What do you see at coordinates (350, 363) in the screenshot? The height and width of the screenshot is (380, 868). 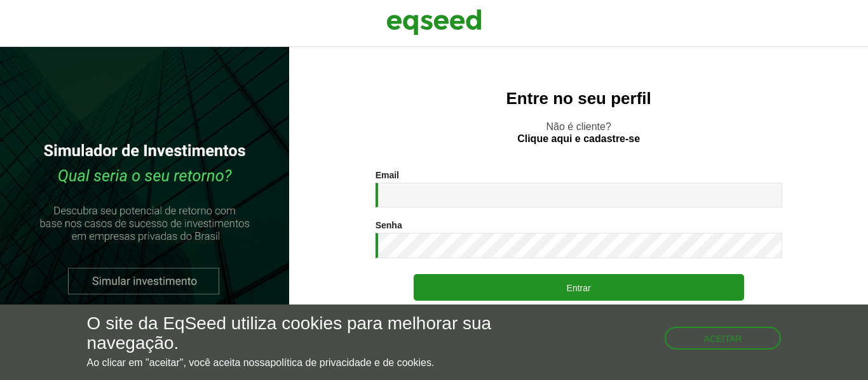 I see `a: política de privacidade e de cookies` at bounding box center [350, 363].